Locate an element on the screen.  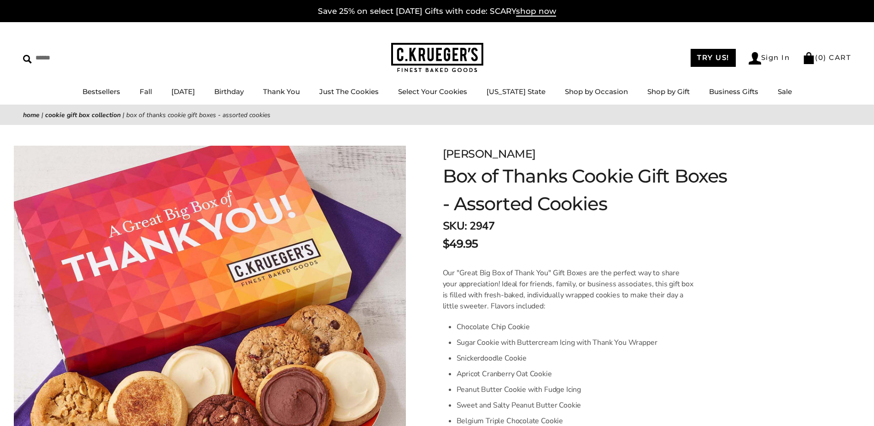
li: Peanut Butter Cookie with Fudge Icing is located at coordinates (576, 389).